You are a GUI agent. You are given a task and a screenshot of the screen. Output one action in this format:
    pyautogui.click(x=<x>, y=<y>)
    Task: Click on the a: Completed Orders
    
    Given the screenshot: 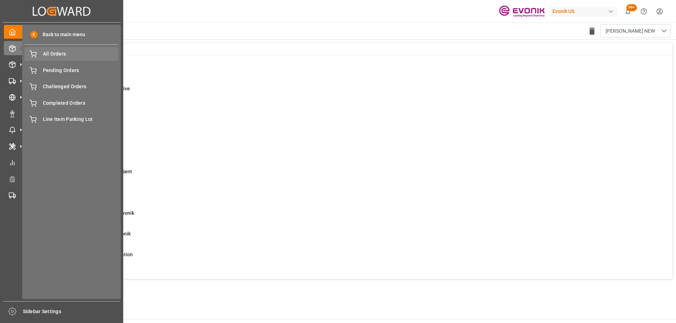 What is the action you would take?
    pyautogui.click(x=71, y=103)
    